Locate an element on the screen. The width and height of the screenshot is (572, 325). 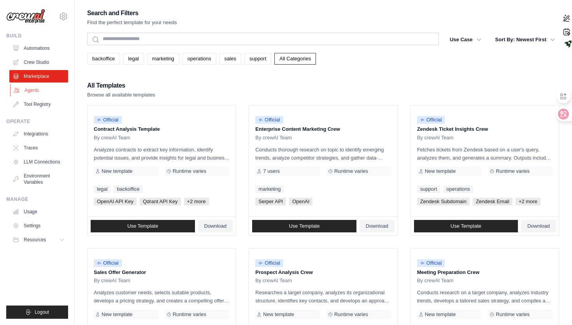
span: Serper API is located at coordinates (270, 201).